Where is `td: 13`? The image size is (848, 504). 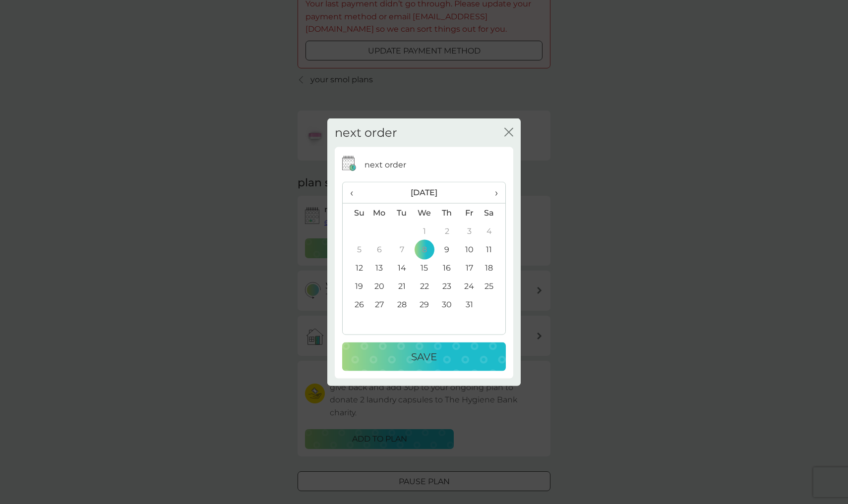
td: 13 is located at coordinates (379, 268).